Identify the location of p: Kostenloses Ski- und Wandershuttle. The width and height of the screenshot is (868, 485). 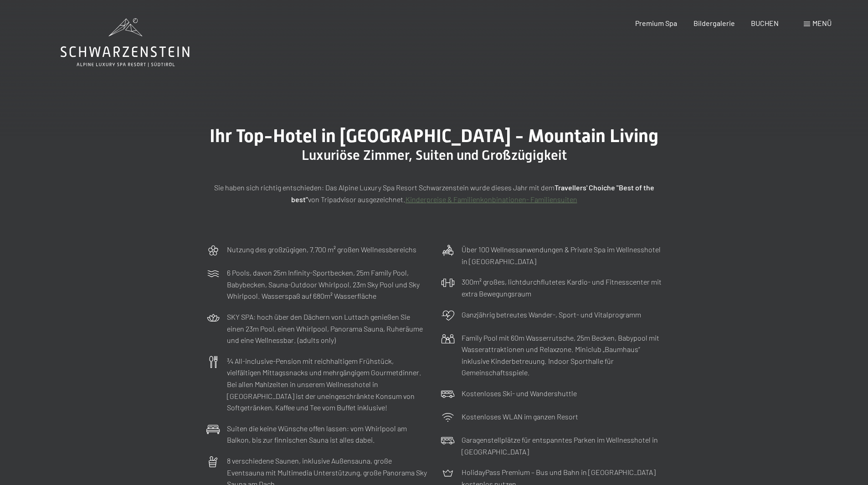
(519, 394).